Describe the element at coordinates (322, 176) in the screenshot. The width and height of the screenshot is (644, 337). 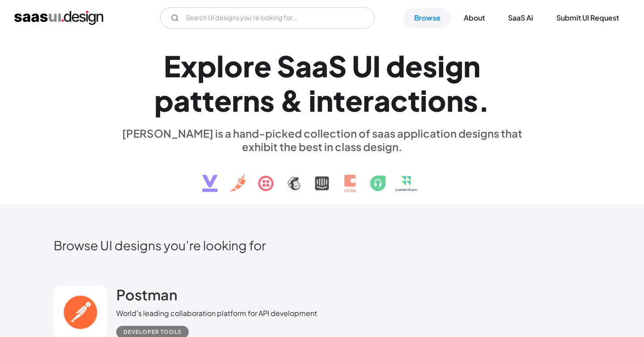
I see `img: text, icon, saas logo` at that location.